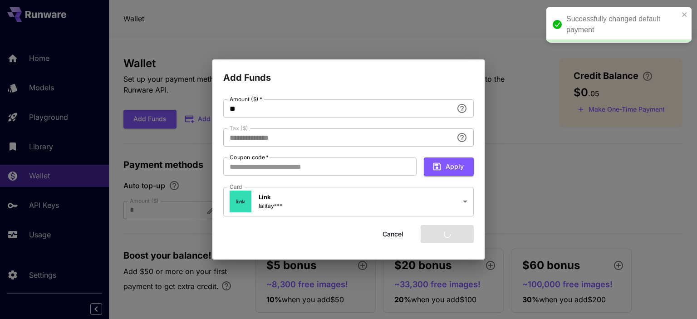  Describe the element at coordinates (349, 72) in the screenshot. I see `h2: Add Funds` at that location.